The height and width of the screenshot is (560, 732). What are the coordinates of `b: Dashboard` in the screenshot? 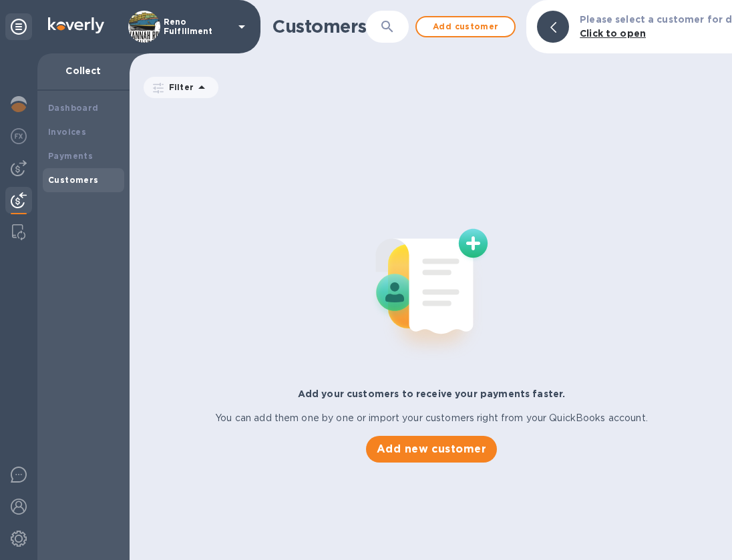 It's located at (73, 108).